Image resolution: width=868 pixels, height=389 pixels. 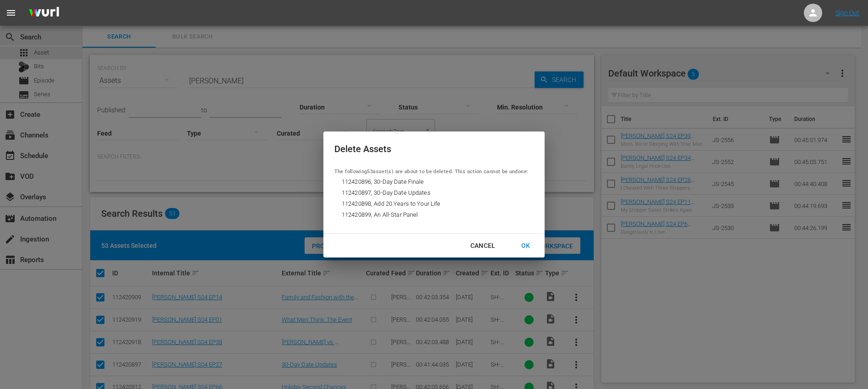 What do you see at coordinates (417, 192) in the screenshot?
I see `span: 112420897, 30-Day Date Updates` at bounding box center [417, 192].